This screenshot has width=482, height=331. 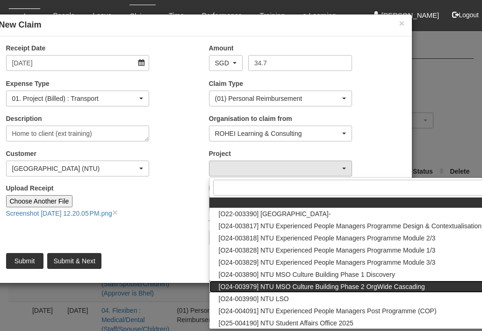 I want to click on span: [O24-003818] NTU Experienced People Managers Programme Module 2/3, so click(x=327, y=238).